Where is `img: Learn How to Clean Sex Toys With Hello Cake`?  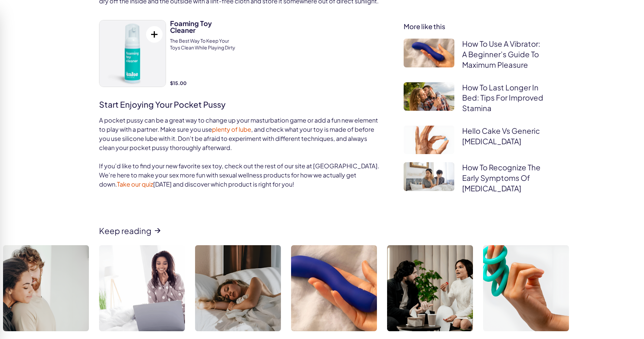
img: Learn How to Clean Sex Toys With Hello Cake is located at coordinates (526, 288).